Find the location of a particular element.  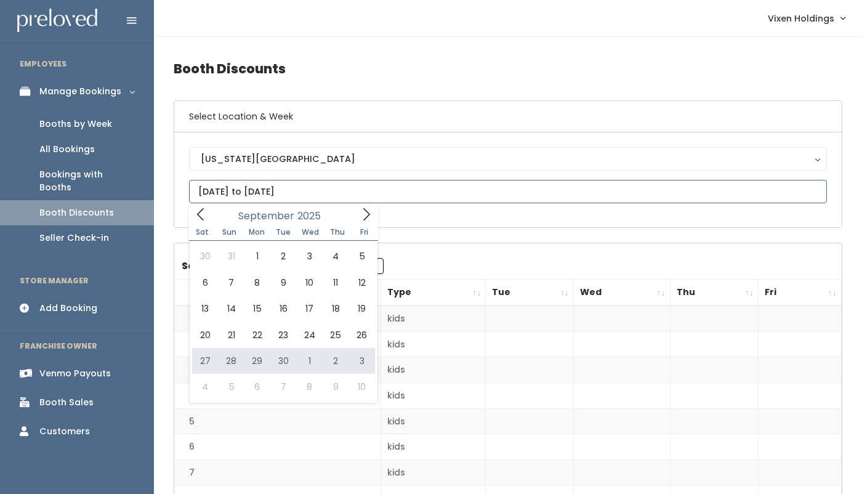

span: October 3, 2025 is located at coordinates (361, 361).